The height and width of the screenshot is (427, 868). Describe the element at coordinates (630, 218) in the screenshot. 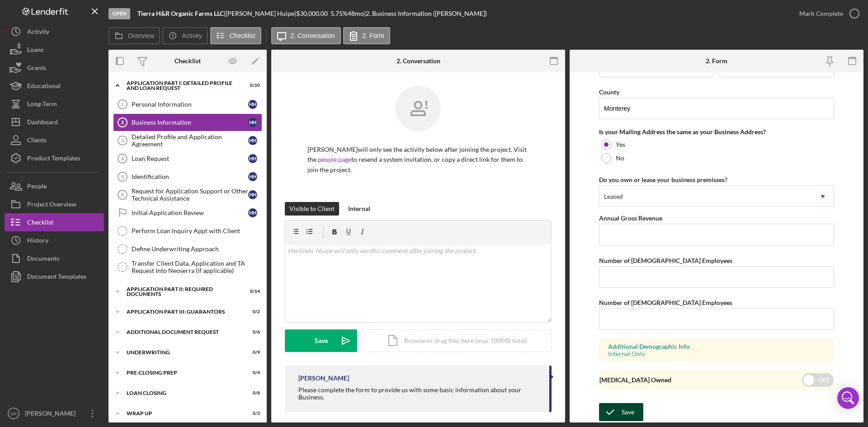

I see `label: Annual Gross Revenue` at that location.